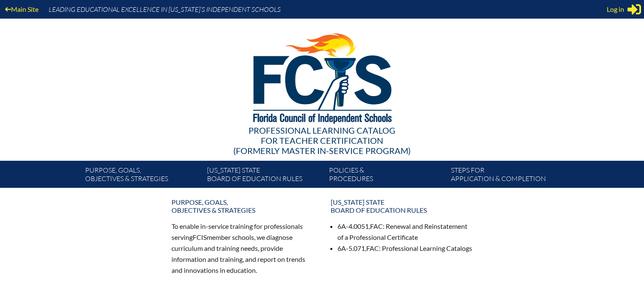 The image size is (644, 294). I want to click on p: To enable in-service training for professionals serving member schools, we diagnose curriculum an..., so click(242, 248).